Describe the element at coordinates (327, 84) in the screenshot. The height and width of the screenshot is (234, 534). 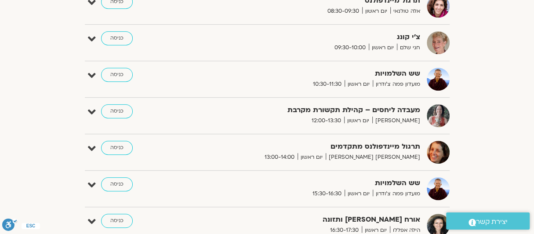
I see `span: 10:30-11:30` at that location.